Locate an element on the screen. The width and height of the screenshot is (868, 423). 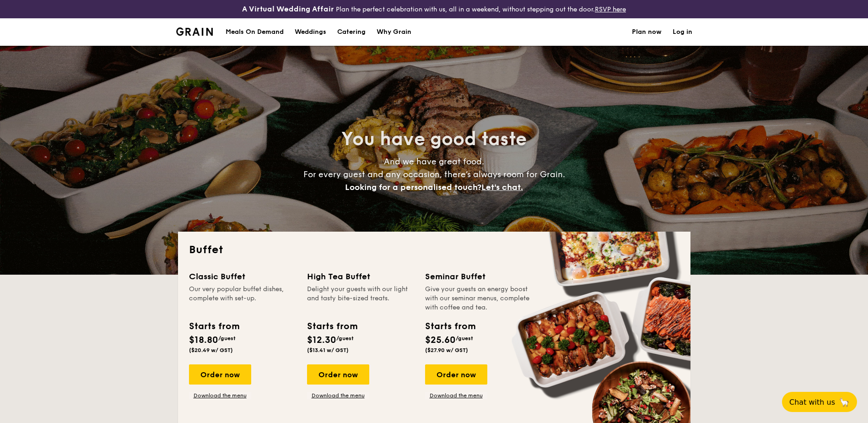
a: Weddings is located at coordinates (310, 32).